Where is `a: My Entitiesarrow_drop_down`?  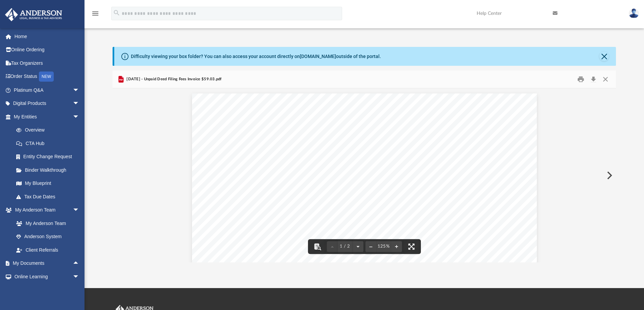
a: My Entitiesarrow_drop_down is located at coordinates (47, 117).